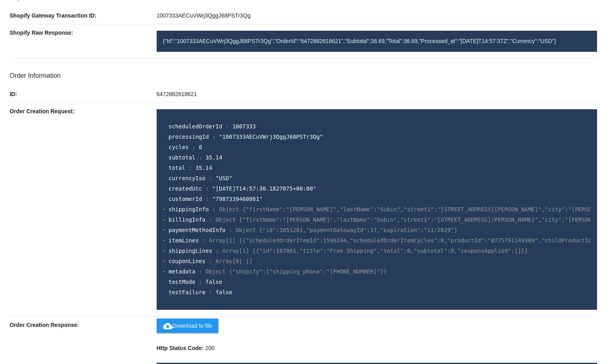  Describe the element at coordinates (346, 230) in the screenshot. I see `span: Object {"id":1651201,"paymentGatewayId":17,"expiration":"11/2029"}` at that location.